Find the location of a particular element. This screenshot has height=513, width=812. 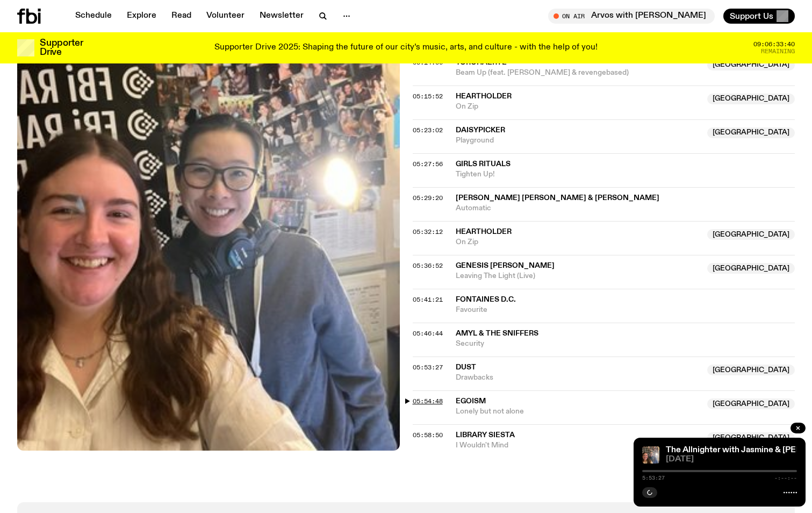

span: 5:53:27 is located at coordinates (654, 478).